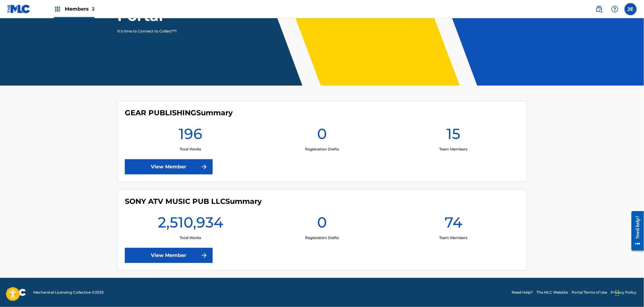 This screenshot has height=307, width=644. I want to click on img: search, so click(599, 9).